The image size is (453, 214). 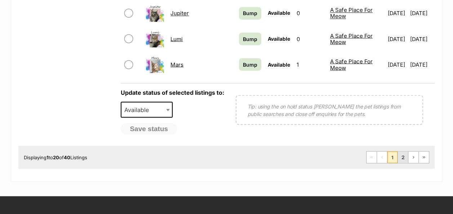 What do you see at coordinates (393, 157) in the screenshot?
I see `span: Page 1` at bounding box center [393, 157].